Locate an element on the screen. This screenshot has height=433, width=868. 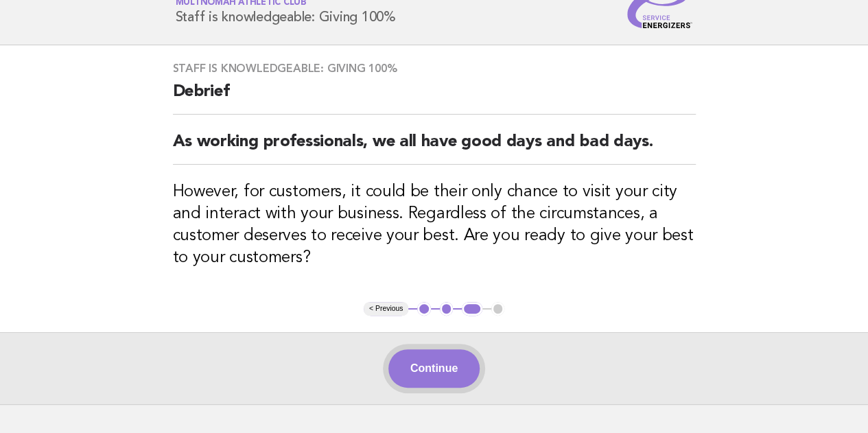
h3: However, for customers, it could be their only chance to visit your city and interact with your b... is located at coordinates (434, 225).